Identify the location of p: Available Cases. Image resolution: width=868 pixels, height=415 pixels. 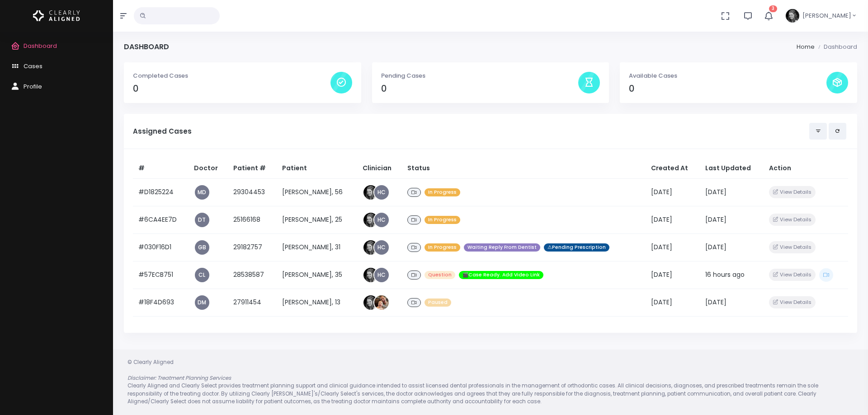
(728, 76).